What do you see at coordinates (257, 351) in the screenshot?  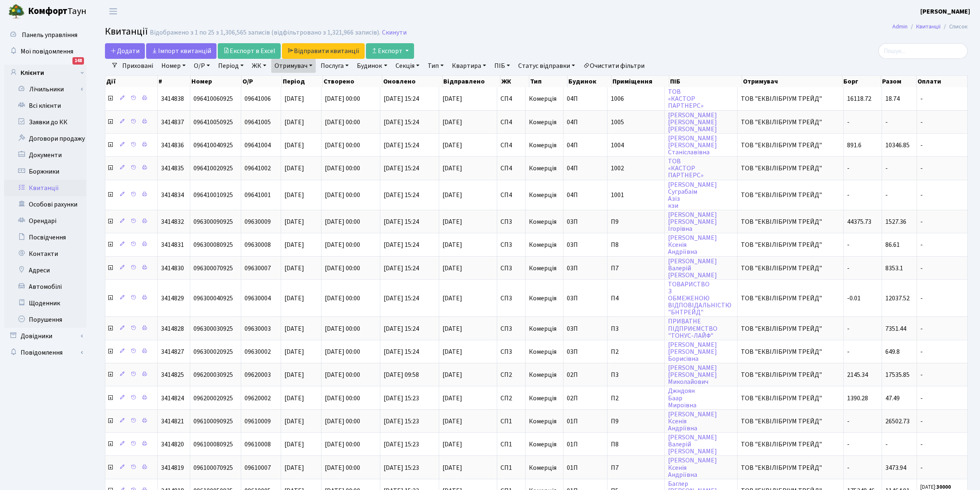 I see `span: 09630002` at bounding box center [257, 351].